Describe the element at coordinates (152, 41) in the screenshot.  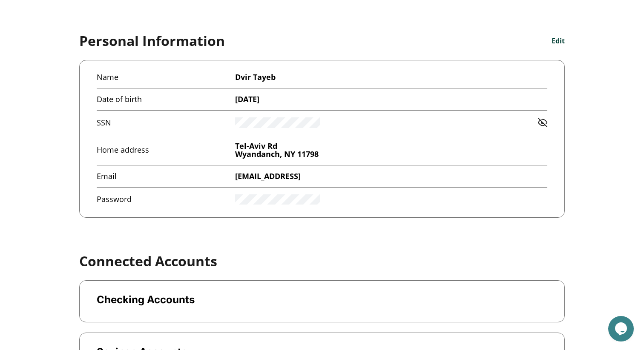
I see `div: Personal Information` at that location.